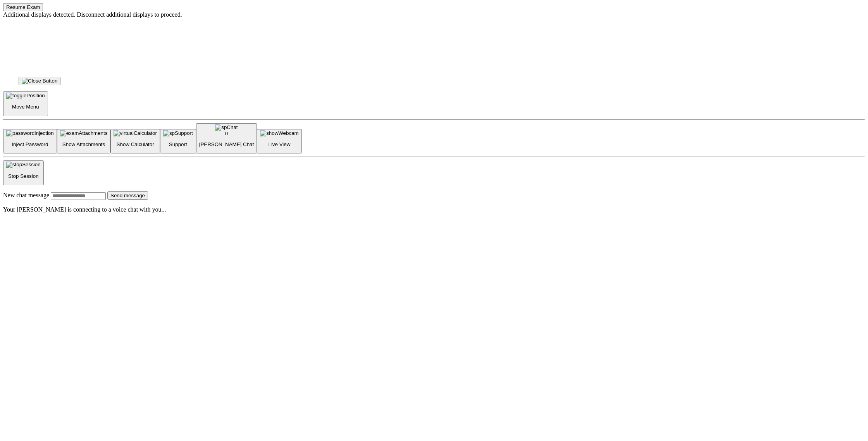  What do you see at coordinates (26, 195) in the screenshot?
I see `label: New chat message` at bounding box center [26, 195].